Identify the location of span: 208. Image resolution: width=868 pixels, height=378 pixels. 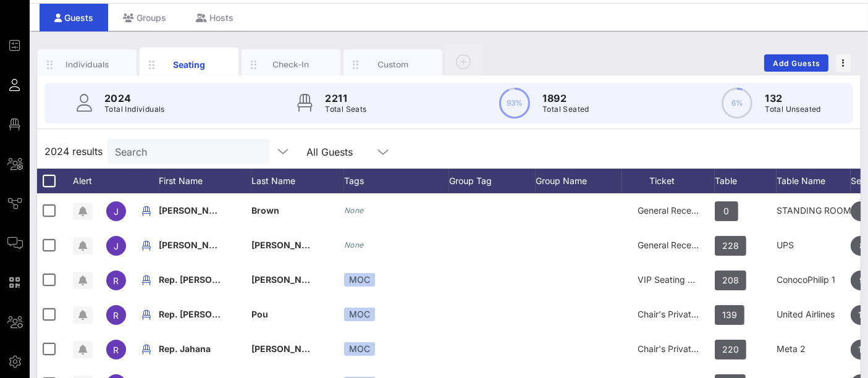
(730, 280).